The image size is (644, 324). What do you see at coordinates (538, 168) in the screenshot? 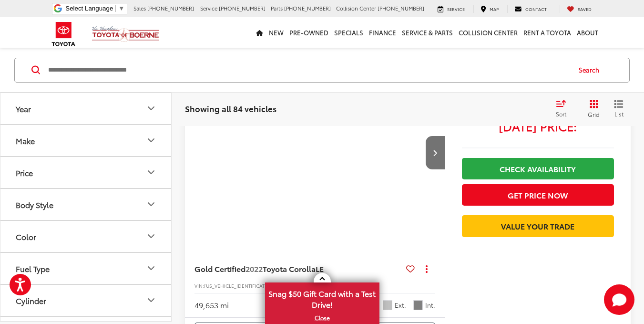
I see `a: Check Availability` at bounding box center [538, 168].